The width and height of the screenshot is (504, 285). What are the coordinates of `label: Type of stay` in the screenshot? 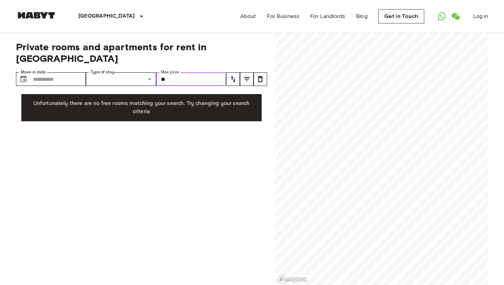 It's located at (102, 72).